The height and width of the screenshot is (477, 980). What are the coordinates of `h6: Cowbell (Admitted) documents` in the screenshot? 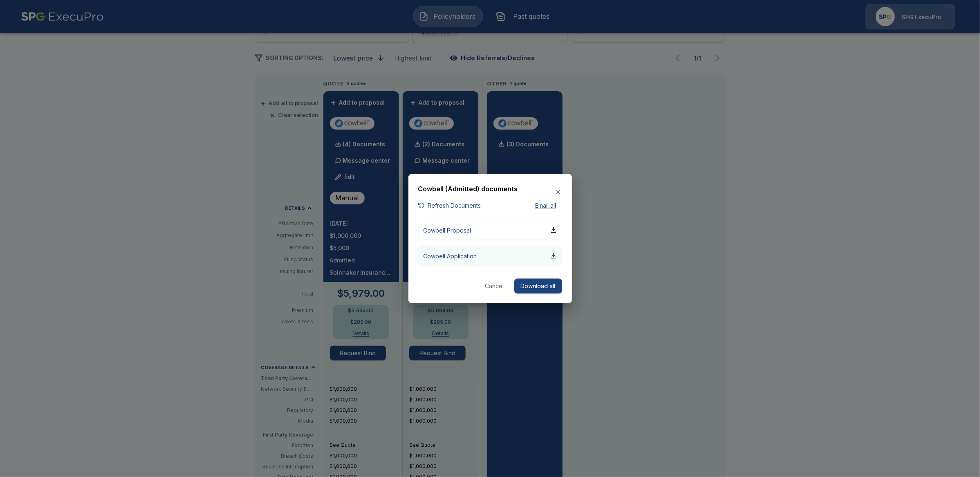 It's located at (468, 189).